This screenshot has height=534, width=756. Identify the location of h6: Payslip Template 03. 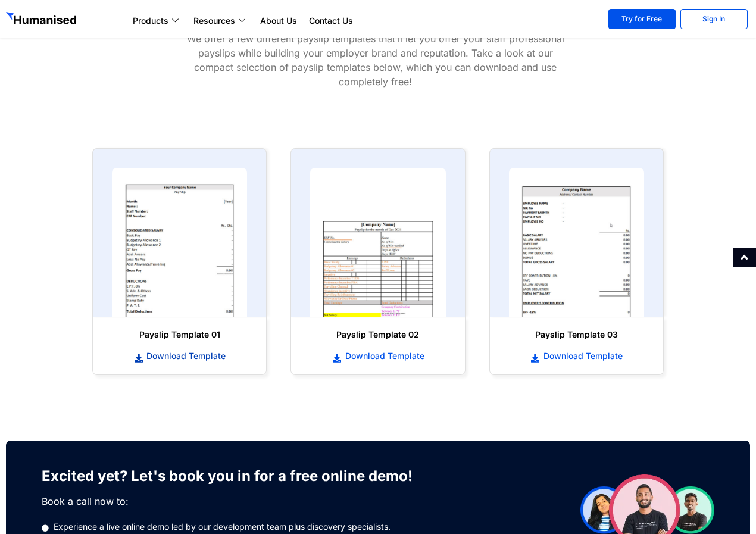
(577, 334).